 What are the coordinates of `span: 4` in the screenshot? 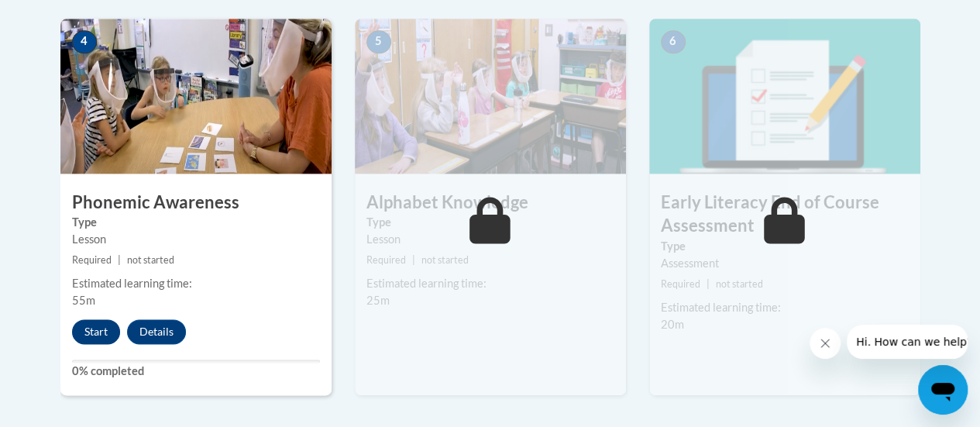 It's located at (84, 42).